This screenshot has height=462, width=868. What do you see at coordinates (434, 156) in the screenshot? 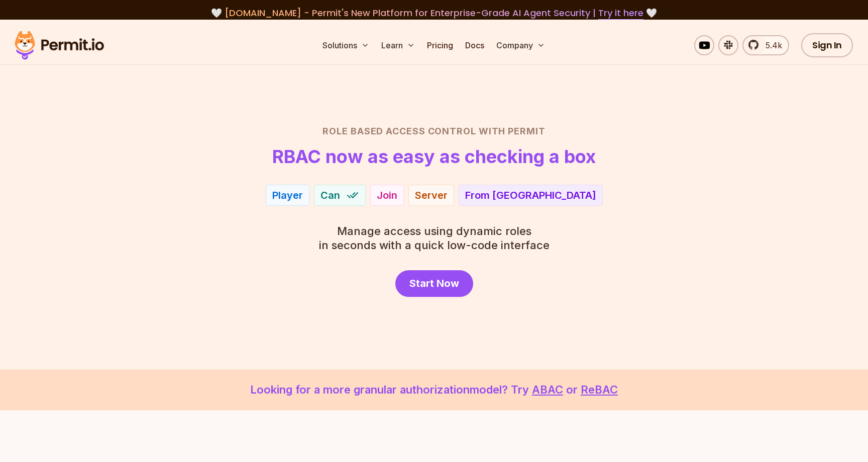
I see `h1: RBAC now as easy as checking a box` at bounding box center [434, 156].